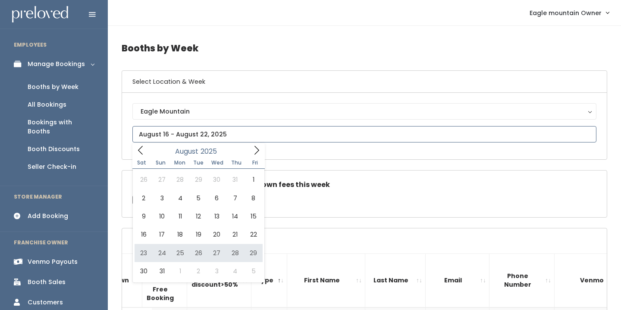 The image size is (621, 310). Describe the element at coordinates (253, 216) in the screenshot. I see `span: August 15, 2025` at that location.